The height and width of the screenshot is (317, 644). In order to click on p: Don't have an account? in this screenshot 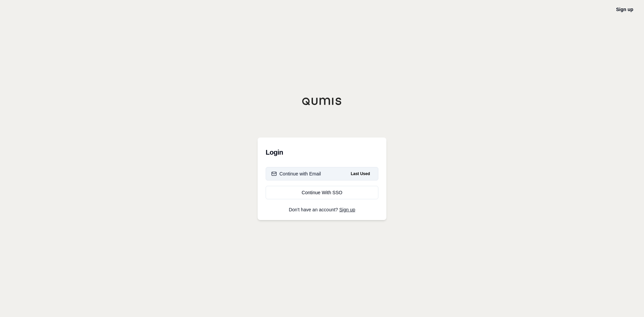, I will do `click(322, 210)`.